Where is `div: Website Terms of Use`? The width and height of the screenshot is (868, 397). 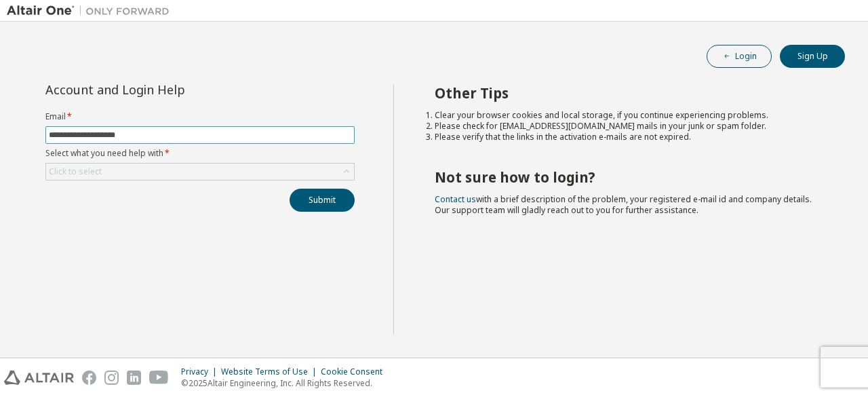
div: Website Terms of Use is located at coordinates (271, 371).